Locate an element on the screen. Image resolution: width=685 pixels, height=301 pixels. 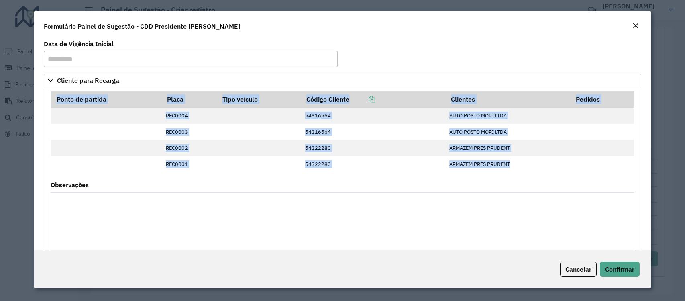
div: Cliente para Recarga is located at coordinates (342, 179).